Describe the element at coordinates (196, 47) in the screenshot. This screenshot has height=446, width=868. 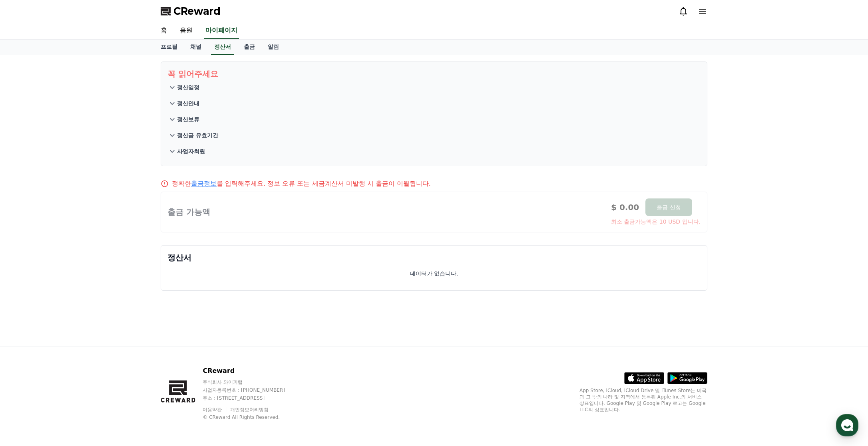
I see `a: 채널` at that location.